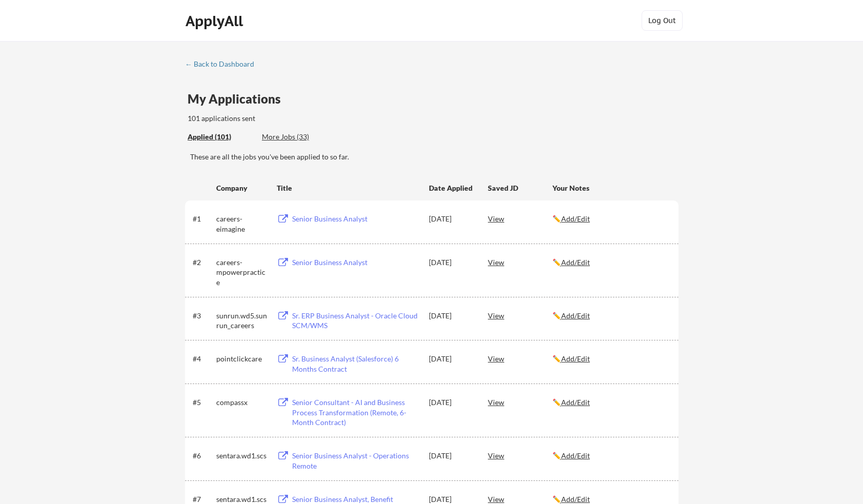 The height and width of the screenshot is (504, 863). Describe the element at coordinates (203, 218) in the screenshot. I see `div: #1` at that location.